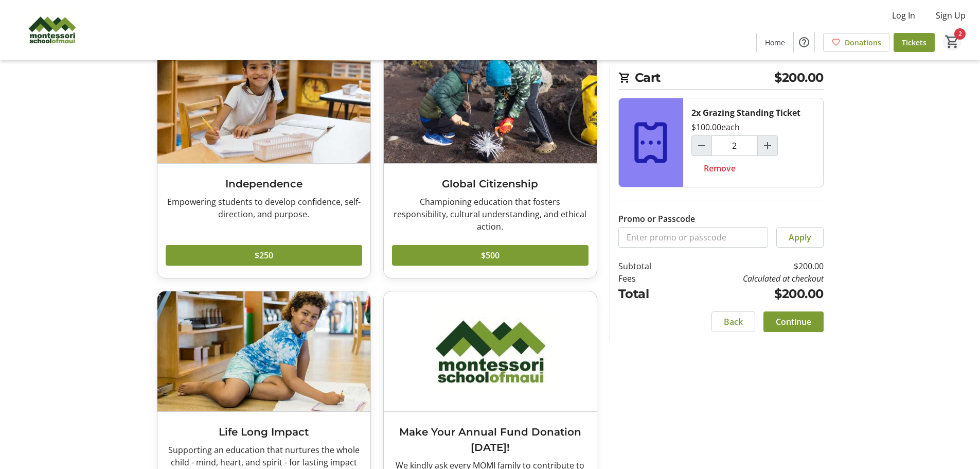 Image resolution: width=980 pixels, height=469 pixels. Describe the element at coordinates (952, 41) in the screenshot. I see `button: Cart` at that location.